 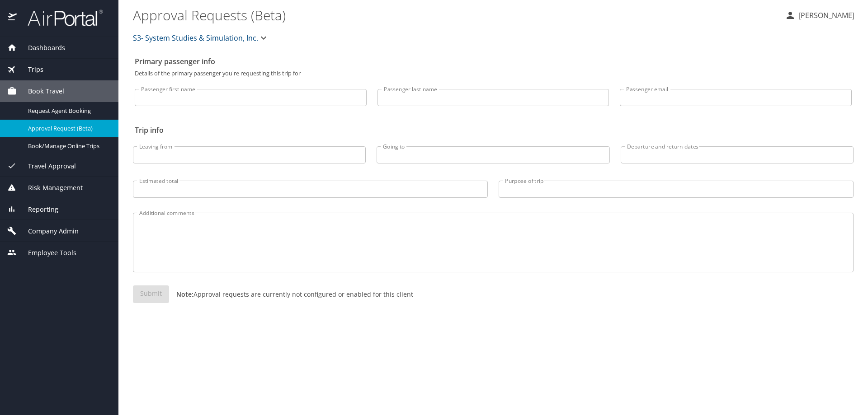 What do you see at coordinates (201, 38) in the screenshot?
I see `button: S3- System Studies & Simulation, Inc.` at bounding box center [201, 38].